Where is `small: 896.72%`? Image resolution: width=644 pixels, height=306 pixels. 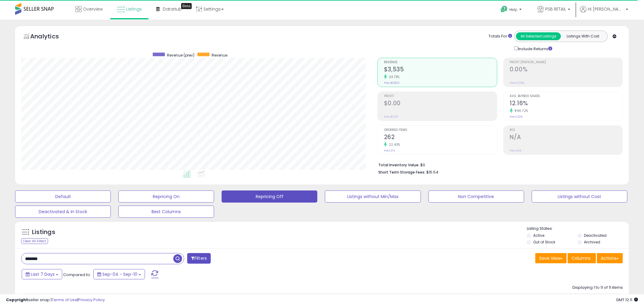
small: 896.72% is located at coordinates (521, 111).